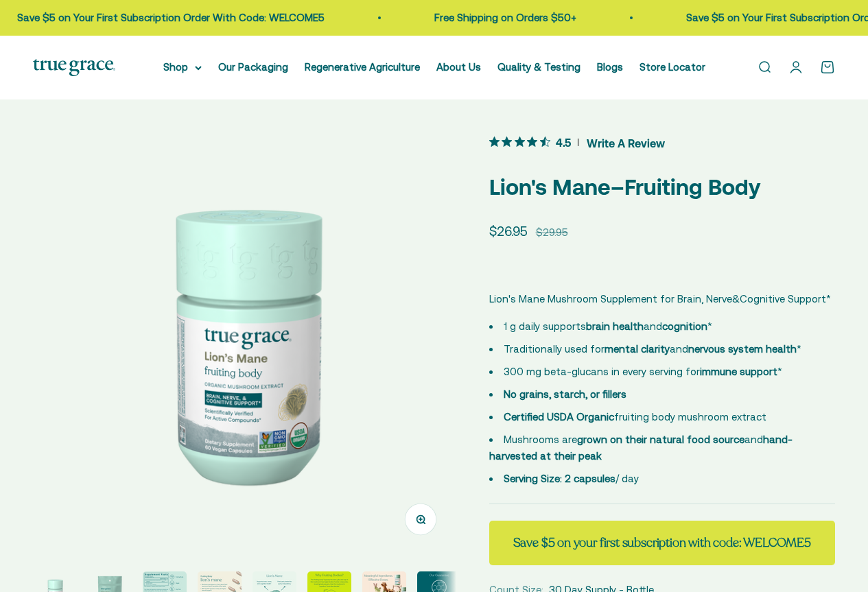  I want to click on span: Write A Review, so click(625, 142).